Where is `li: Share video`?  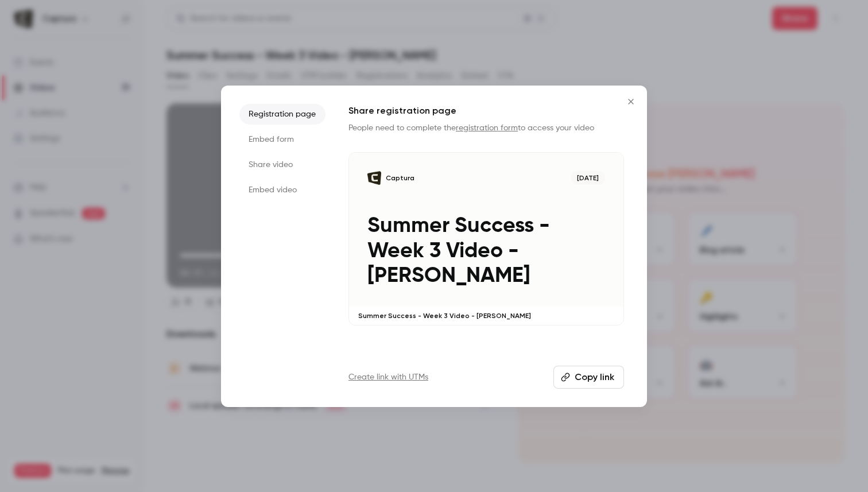
li: Share video is located at coordinates (282, 165).